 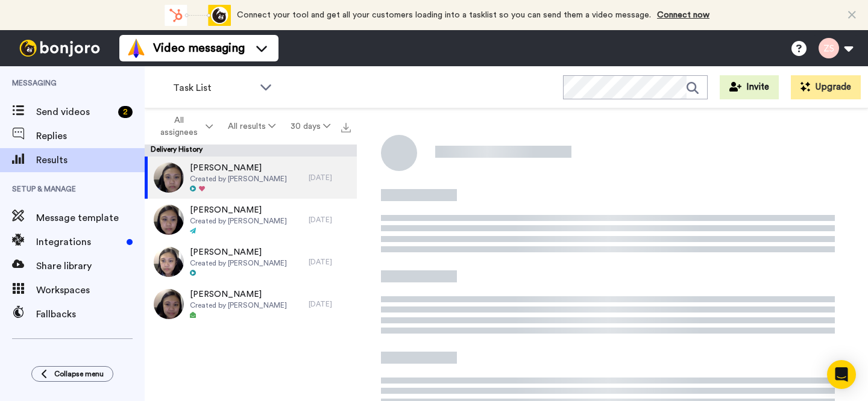 I want to click on button: All assignees, so click(x=184, y=126).